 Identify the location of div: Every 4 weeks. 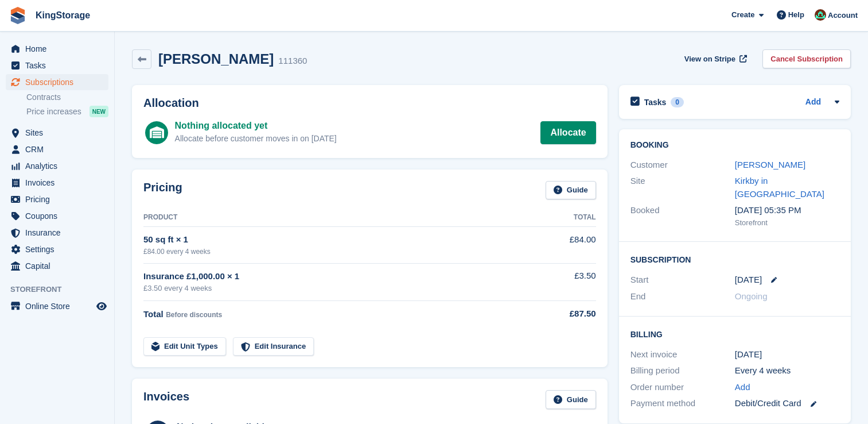
(787, 370).